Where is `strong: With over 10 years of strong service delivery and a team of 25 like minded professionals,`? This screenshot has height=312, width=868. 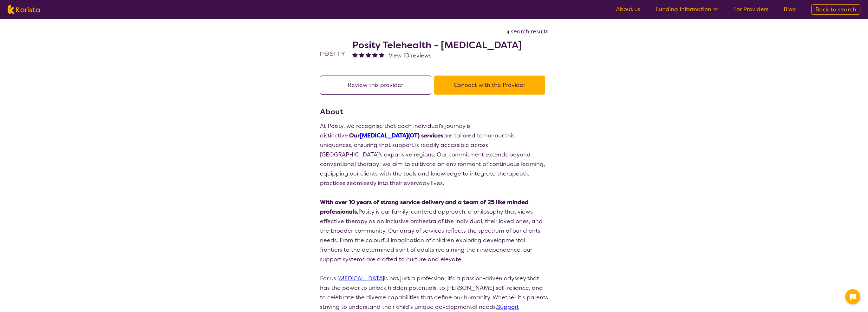 strong: With over 10 years of strong service delivery and a team of 25 like minded professionals, is located at coordinates (424, 207).